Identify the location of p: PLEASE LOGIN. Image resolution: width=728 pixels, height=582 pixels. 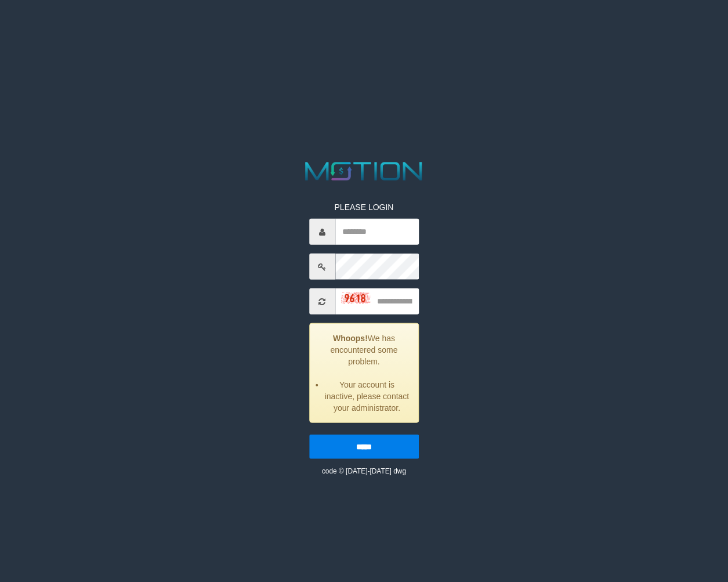
(364, 207).